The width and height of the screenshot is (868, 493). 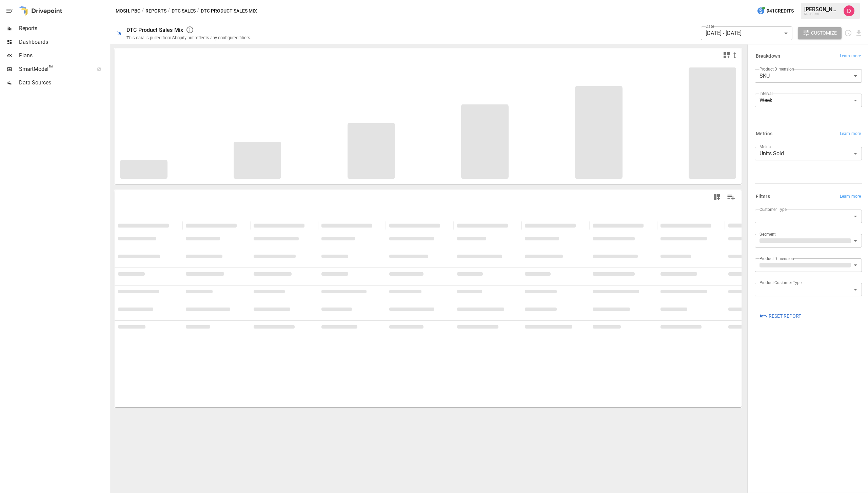 I want to click on button: DTC Sales, so click(x=183, y=11).